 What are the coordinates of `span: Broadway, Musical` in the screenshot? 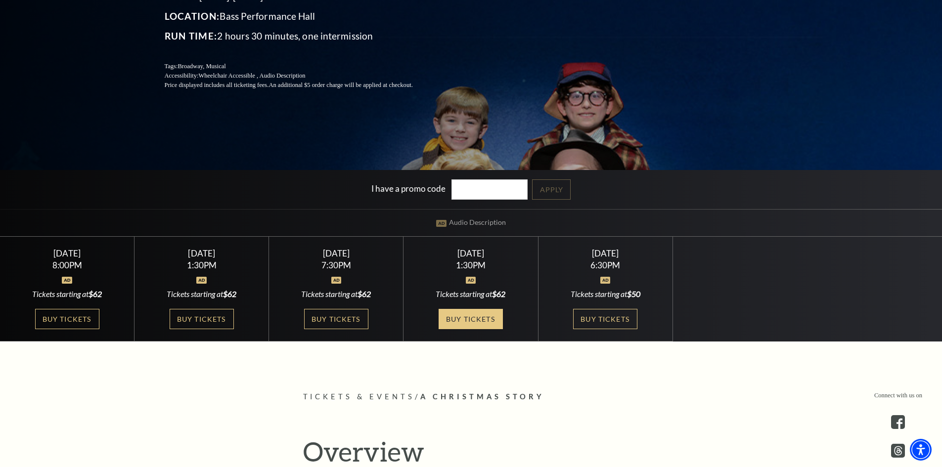 It's located at (201, 66).